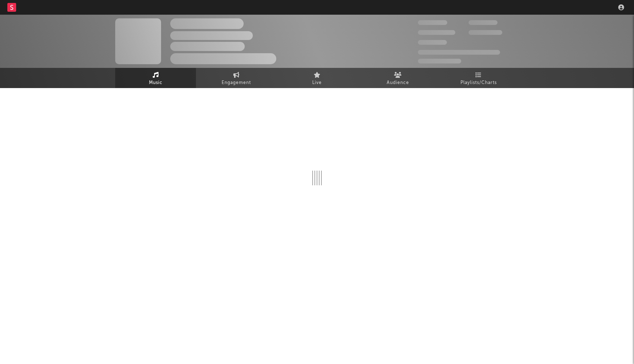  Describe the element at coordinates (479, 78) in the screenshot. I see `a: Playlists/Charts` at that location.